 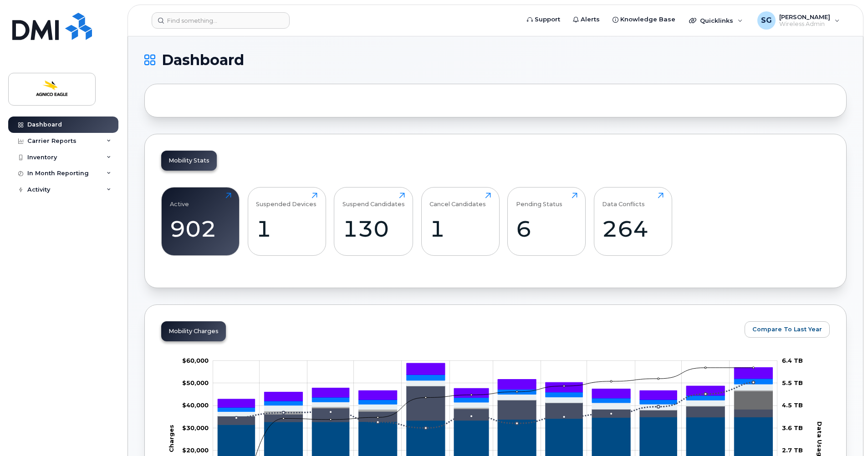 I want to click on a: Suspended Devices1, so click(x=286, y=221).